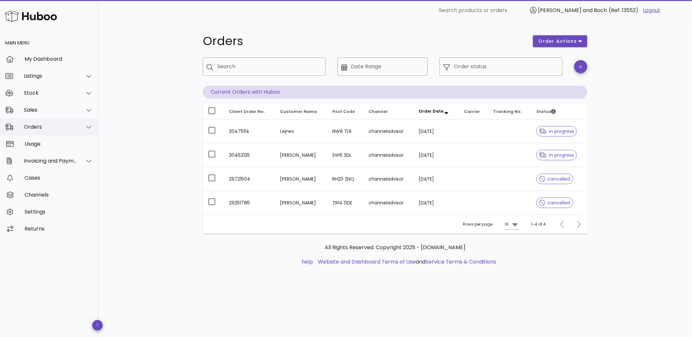 Image resolution: width=692 pixels, height=337 pixels. Describe the element at coordinates (364, 41) in the screenshot. I see `h1: Orders` at that location.